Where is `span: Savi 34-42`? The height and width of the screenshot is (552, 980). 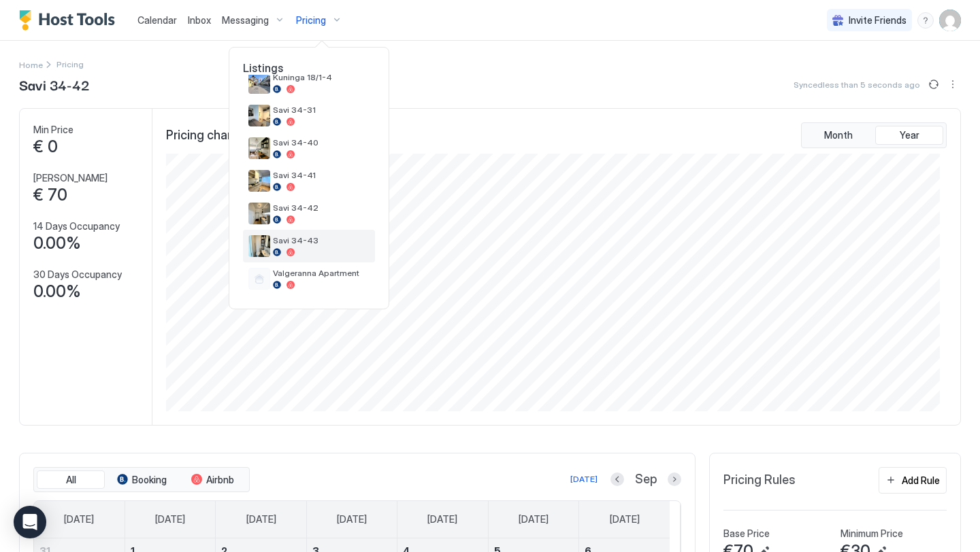
span: Savi 34-42 is located at coordinates (321, 207).